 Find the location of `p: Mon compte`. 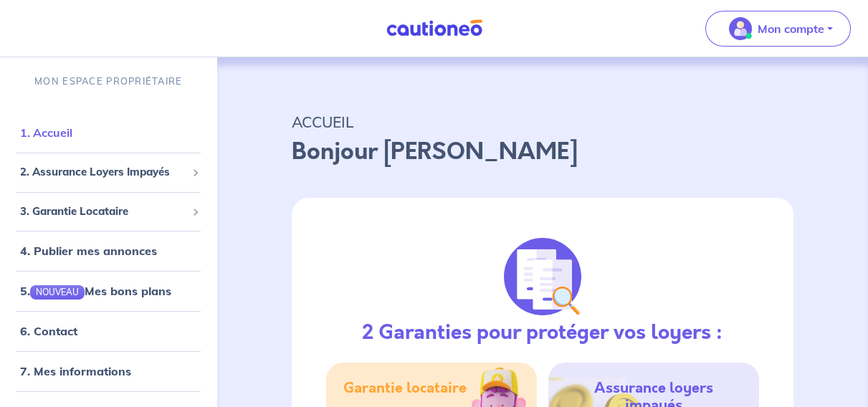

p: Mon compte is located at coordinates (791, 29).